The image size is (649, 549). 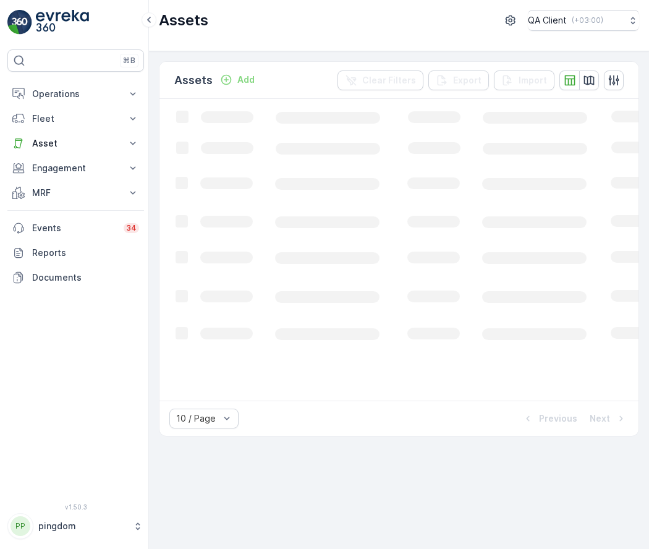 What do you see at coordinates (75, 119) in the screenshot?
I see `button: Fleet` at bounding box center [75, 119].